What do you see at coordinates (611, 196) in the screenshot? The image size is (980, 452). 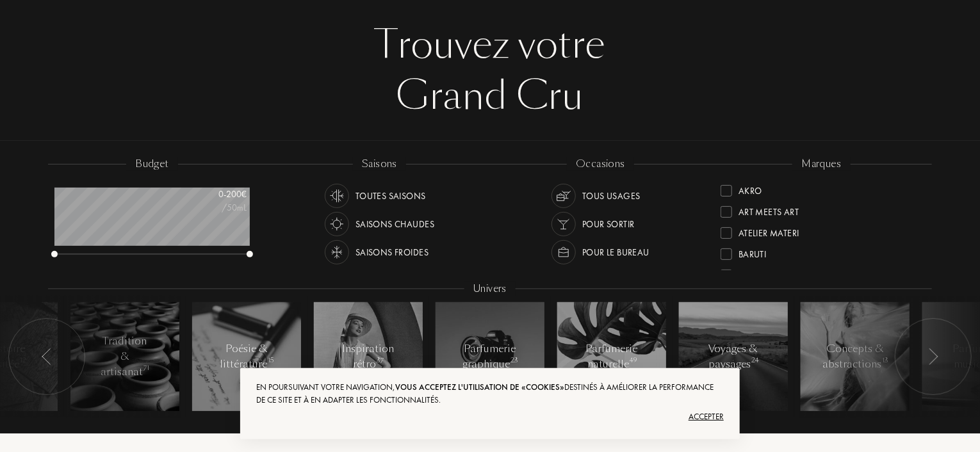 I see `div: Tous usages` at bounding box center [611, 196].